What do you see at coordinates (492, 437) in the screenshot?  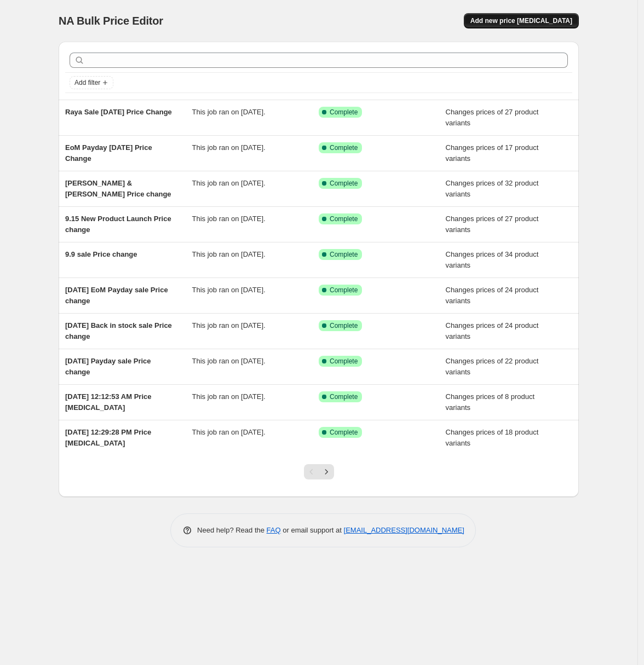 I see `span: Changes prices of 18 product variants` at bounding box center [492, 437].